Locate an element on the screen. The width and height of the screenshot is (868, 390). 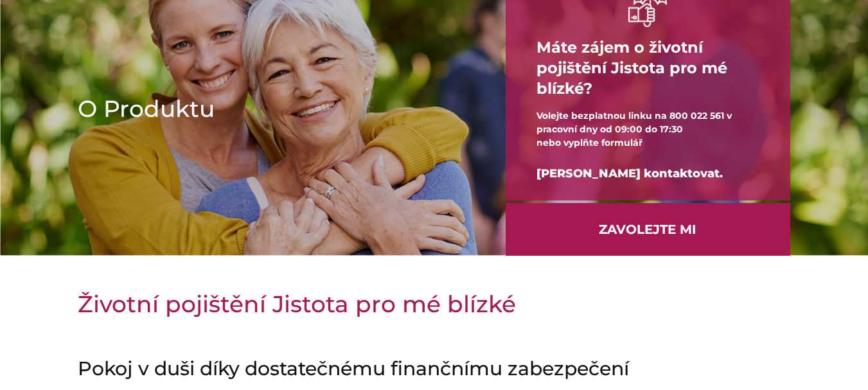
h4: Máte zájem o životní pojištění Jistota pro mé blízké? is located at coordinates (648, 68).